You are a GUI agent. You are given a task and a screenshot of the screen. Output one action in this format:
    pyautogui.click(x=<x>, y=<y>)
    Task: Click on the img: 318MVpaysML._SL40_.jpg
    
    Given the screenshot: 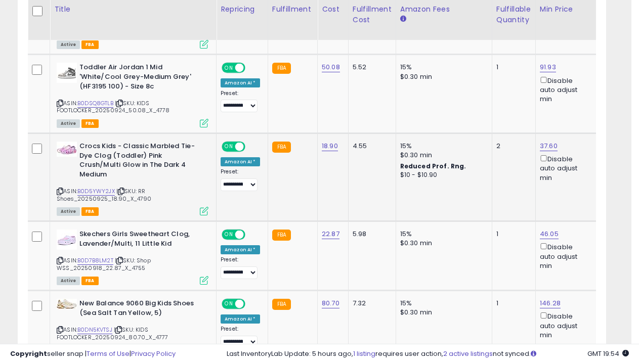 What is the action you would take?
    pyautogui.click(x=66, y=240)
    